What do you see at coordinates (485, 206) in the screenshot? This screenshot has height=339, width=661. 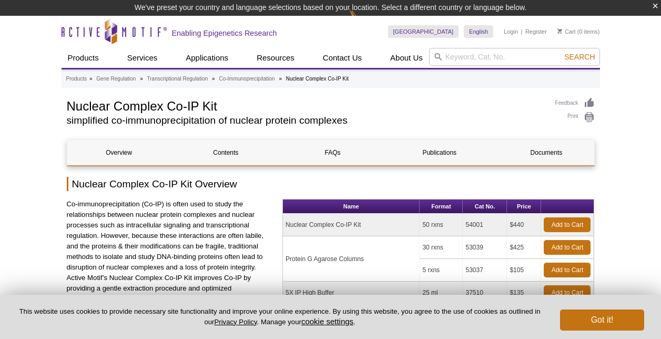 I see `th: Cat No.` at bounding box center [485, 206].